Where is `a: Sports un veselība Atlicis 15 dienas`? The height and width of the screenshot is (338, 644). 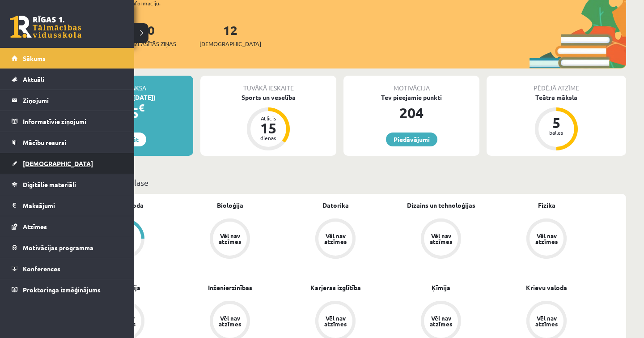 a: Sports un veselība Atlicis 15 dienas is located at coordinates (269, 122).